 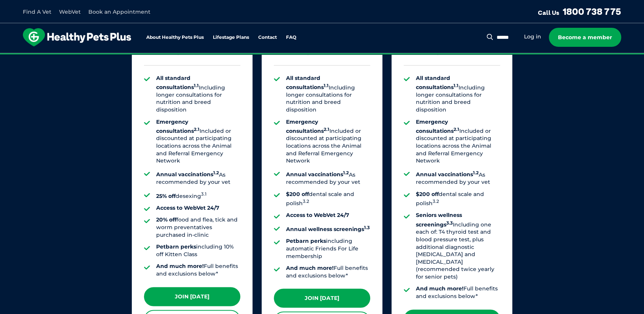 What do you see at coordinates (533, 37) in the screenshot?
I see `a: Log in` at bounding box center [533, 37].